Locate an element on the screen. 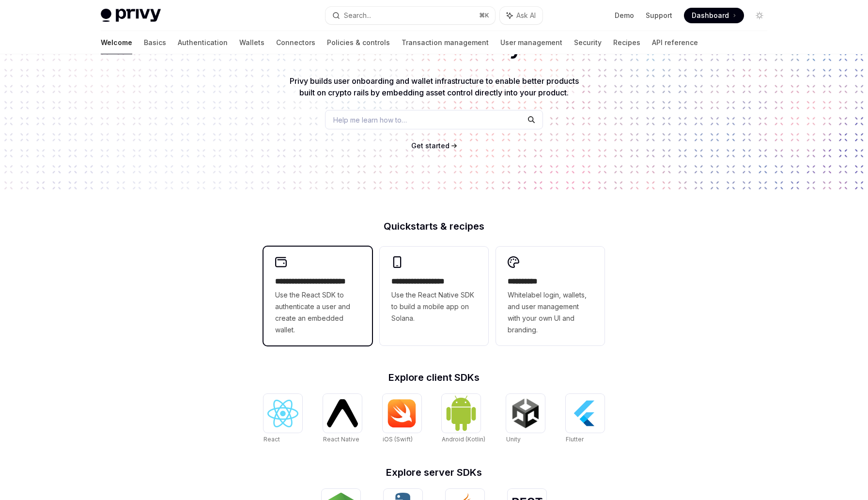 This screenshot has height=500, width=868. a: Security is located at coordinates (588, 43).